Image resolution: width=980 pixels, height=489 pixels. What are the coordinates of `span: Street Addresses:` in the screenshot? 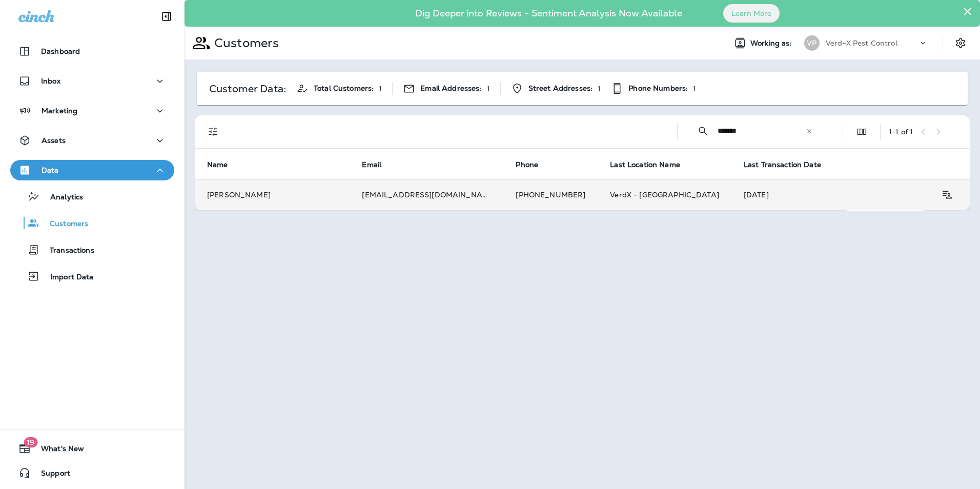 It's located at (560, 88).